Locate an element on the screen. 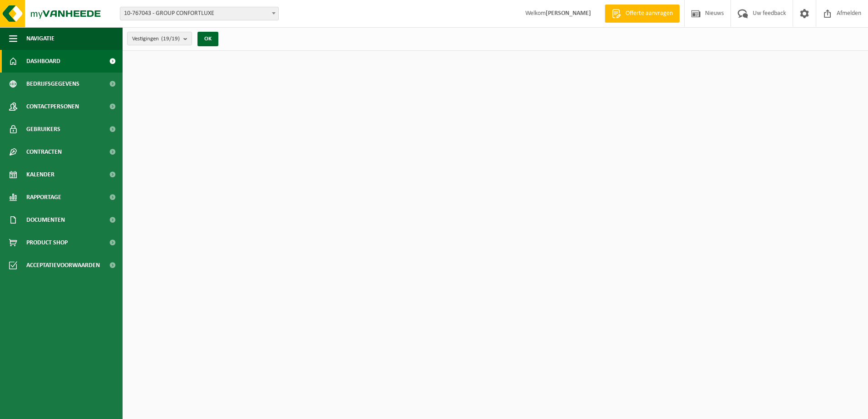 This screenshot has height=419, width=868. count: (19/19) is located at coordinates (170, 39).